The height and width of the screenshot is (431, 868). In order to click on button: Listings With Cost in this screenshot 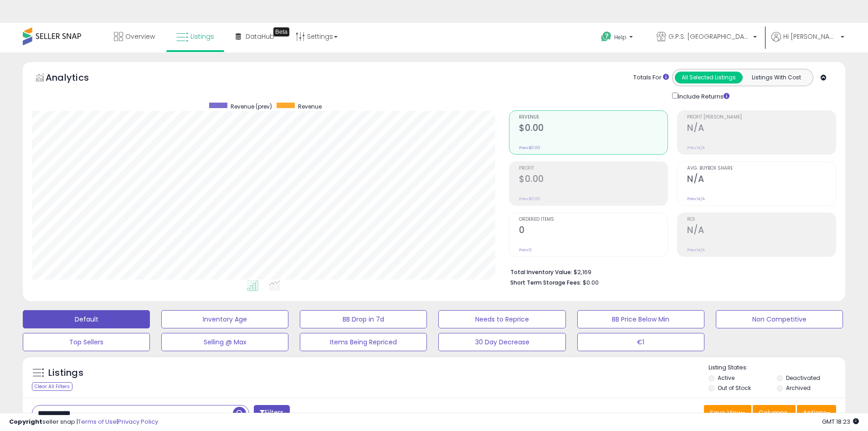, I will do `click(776, 77)`.